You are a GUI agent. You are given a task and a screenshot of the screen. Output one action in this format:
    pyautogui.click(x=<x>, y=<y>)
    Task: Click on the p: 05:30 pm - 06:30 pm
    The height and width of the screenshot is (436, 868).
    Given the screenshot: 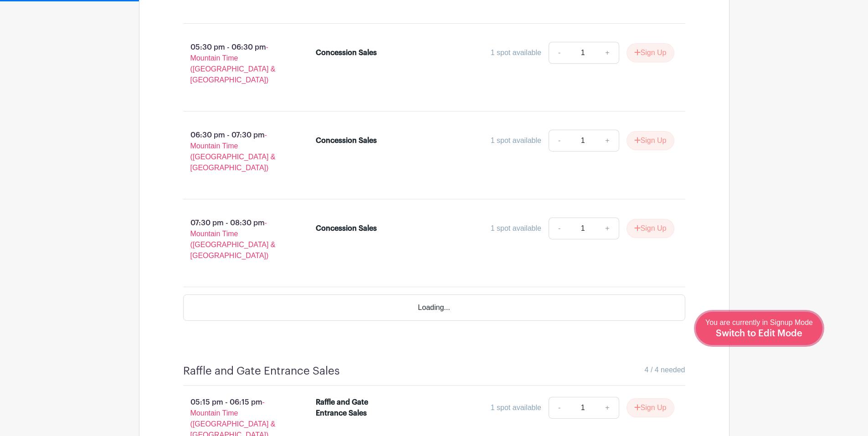 What is the action you would take?
    pyautogui.click(x=235, y=64)
    